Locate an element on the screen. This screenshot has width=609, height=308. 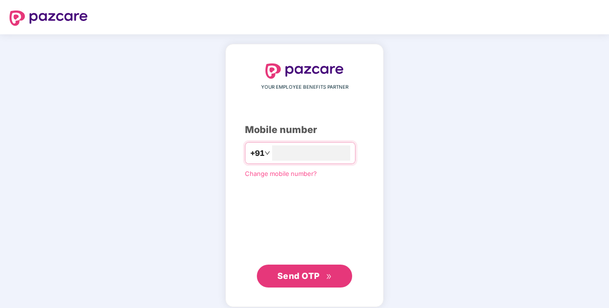
span: YOUR EMPLOYEE BENEFITS PARTNER is located at coordinates (304, 87).